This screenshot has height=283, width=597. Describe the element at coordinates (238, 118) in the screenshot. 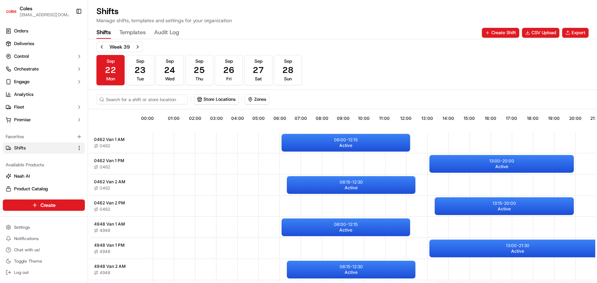

I see `span: 04:00` at that location.